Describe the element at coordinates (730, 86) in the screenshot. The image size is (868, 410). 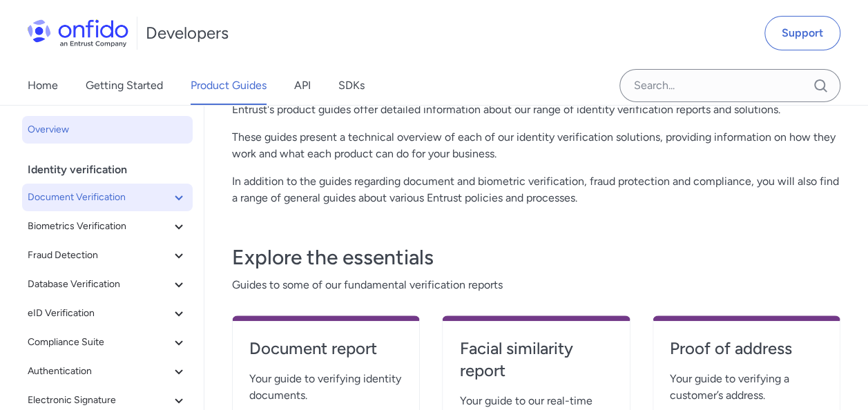
I see `input: Onfido search input field` at that location.